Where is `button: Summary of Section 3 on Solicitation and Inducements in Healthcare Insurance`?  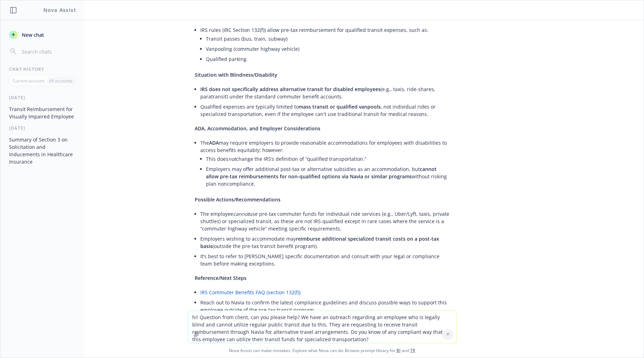
button: Summary of Section 3 on Solicitation and Inducements in Healthcare Insurance is located at coordinates (42, 151).